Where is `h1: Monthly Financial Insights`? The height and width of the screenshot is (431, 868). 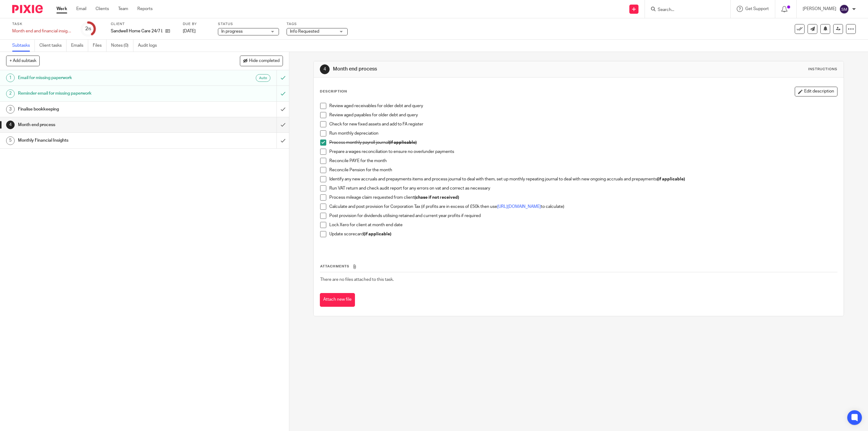 h1: Monthly Financial Insights is located at coordinates (102, 141).